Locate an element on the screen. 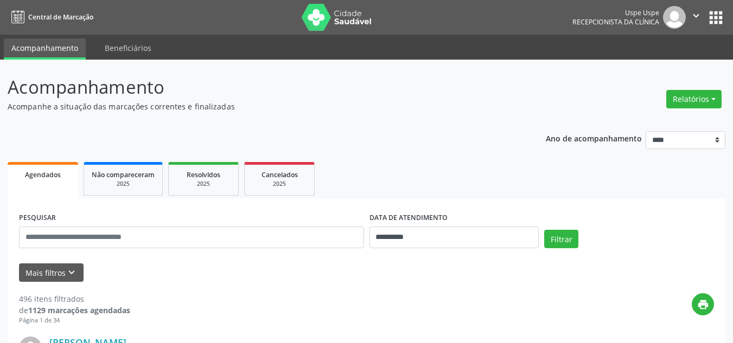 The height and width of the screenshot is (343, 733). img: img is located at coordinates (674, 17).